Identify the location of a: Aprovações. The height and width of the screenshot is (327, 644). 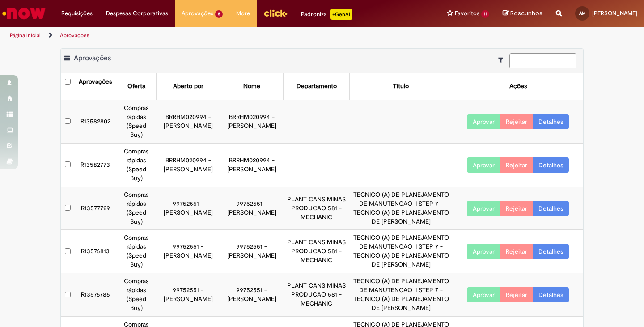
(75, 35).